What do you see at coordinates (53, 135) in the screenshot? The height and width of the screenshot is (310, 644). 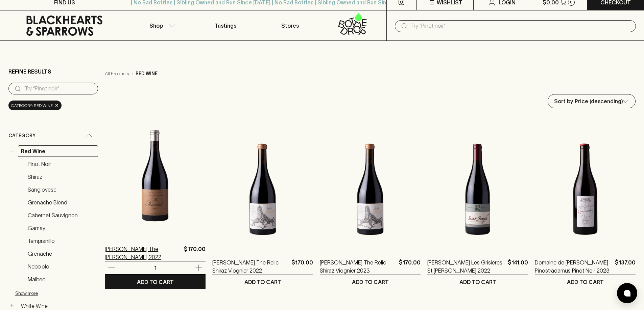 I see `div: Category` at bounding box center [53, 135].